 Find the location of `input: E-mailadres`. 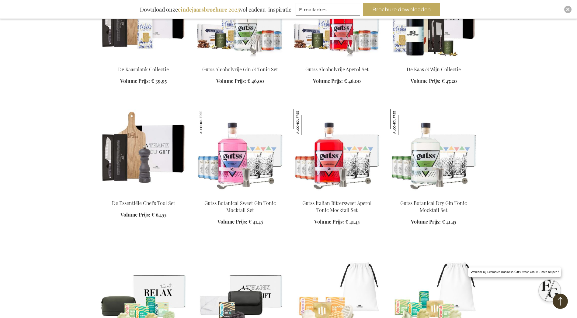

input: E-mailadres is located at coordinates (328, 9).